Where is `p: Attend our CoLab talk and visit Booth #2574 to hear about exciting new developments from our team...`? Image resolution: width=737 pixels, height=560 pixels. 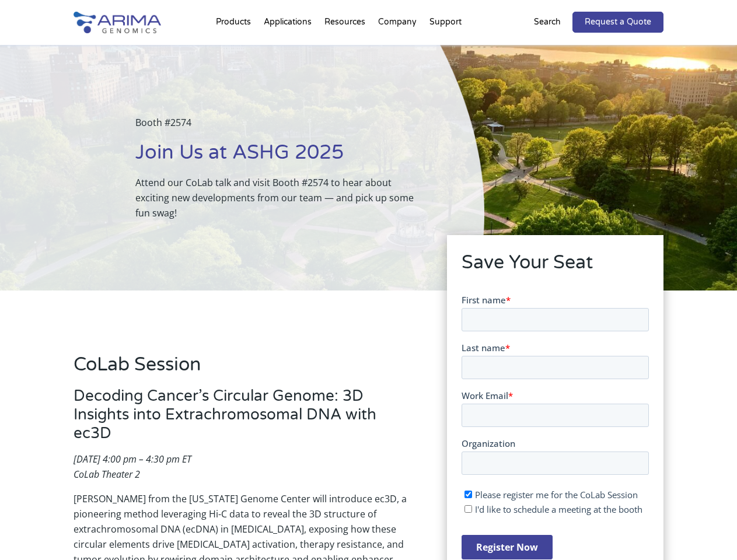
p: Attend our CoLab talk and visit Booth #2574 to hear about exciting new developments from our team... is located at coordinates (280, 198).